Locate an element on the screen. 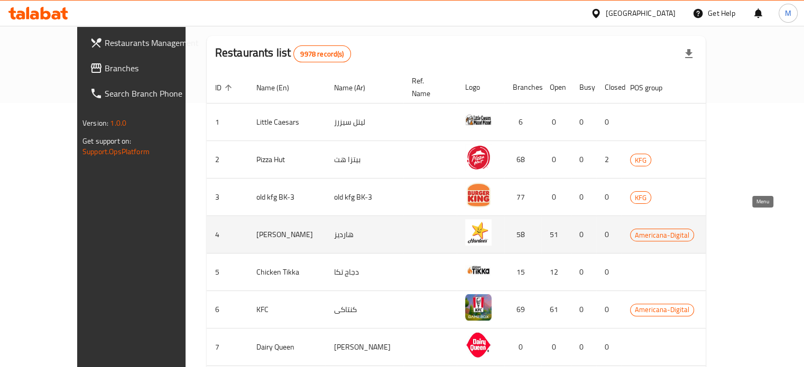  td: 58 is located at coordinates (523, 235).